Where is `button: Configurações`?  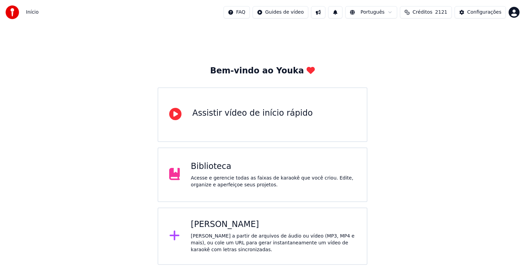 button: Configurações is located at coordinates (480, 12).